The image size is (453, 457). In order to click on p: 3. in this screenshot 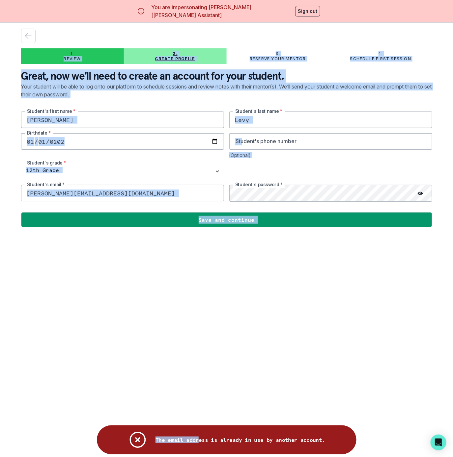, I will do `click(278, 54)`.